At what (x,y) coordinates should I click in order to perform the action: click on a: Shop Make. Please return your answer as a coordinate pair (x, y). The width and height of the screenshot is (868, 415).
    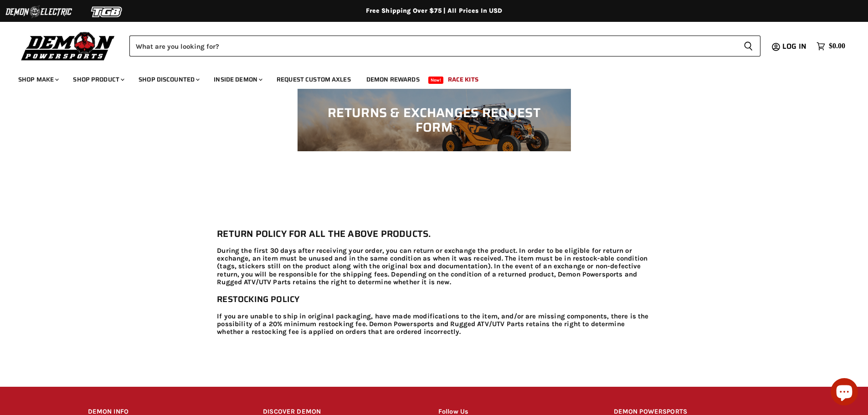
    Looking at the image, I should click on (38, 79).